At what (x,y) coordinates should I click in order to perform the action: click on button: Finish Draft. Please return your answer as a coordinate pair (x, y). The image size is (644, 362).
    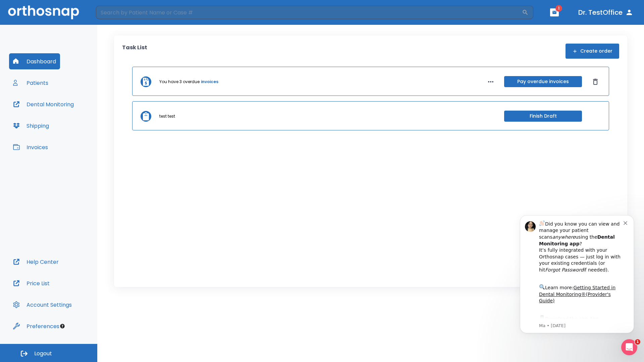
    Looking at the image, I should click on (543, 116).